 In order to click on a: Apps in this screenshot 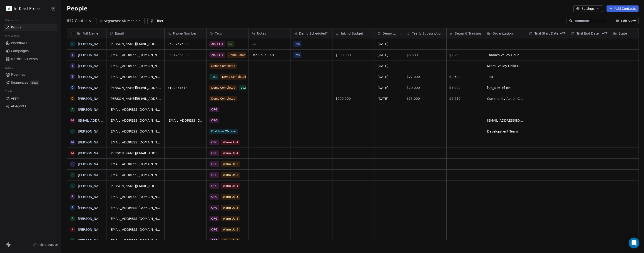, I will do `click(31, 98)`.